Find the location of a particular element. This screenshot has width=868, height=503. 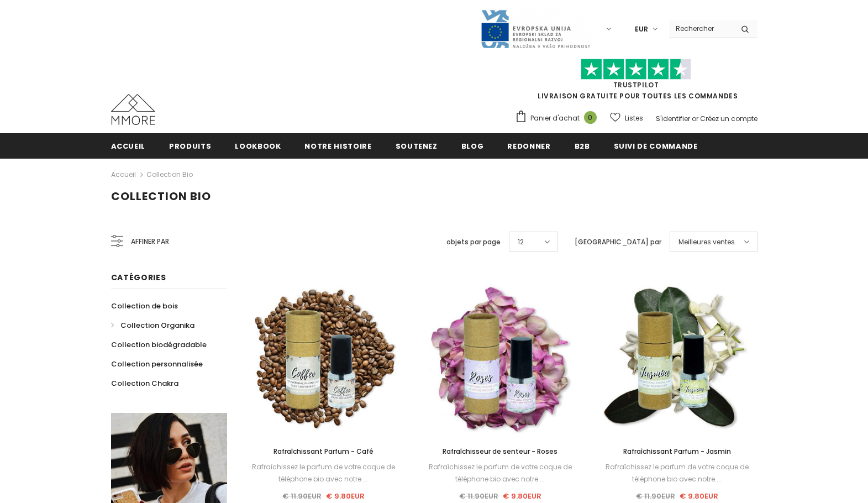

span: Collection Bio is located at coordinates (161, 196).